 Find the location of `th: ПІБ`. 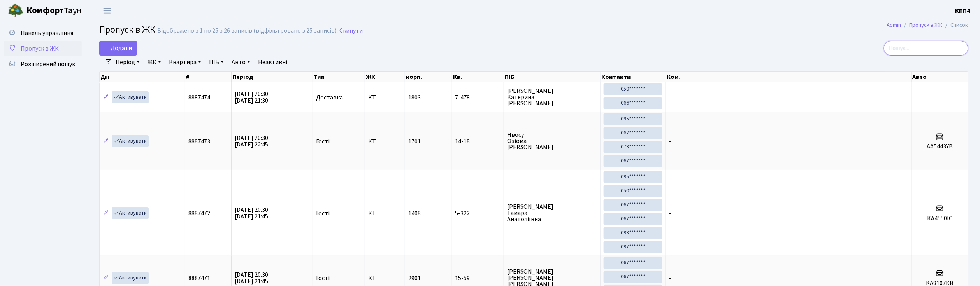

th: ПІБ is located at coordinates (552, 77).